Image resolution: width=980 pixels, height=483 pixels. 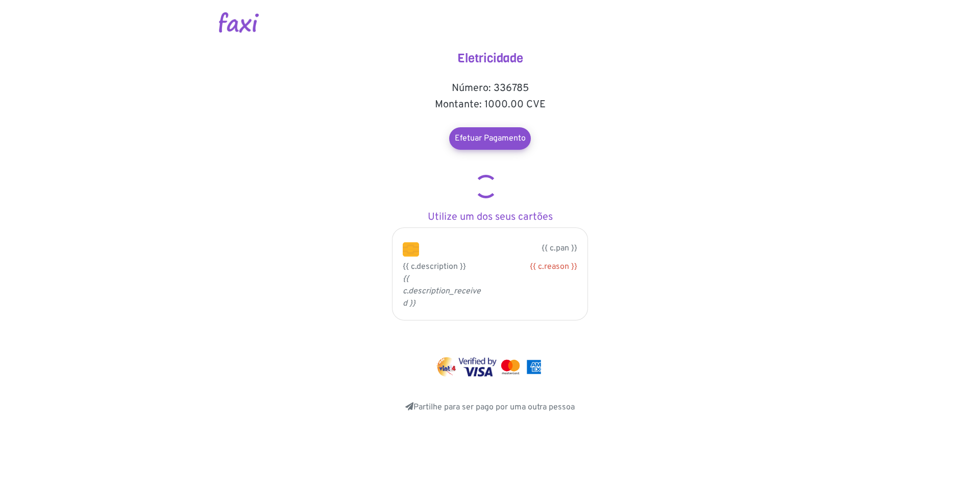 I want to click on h5: Montante: 1000.00 CVE, so click(x=490, y=105).